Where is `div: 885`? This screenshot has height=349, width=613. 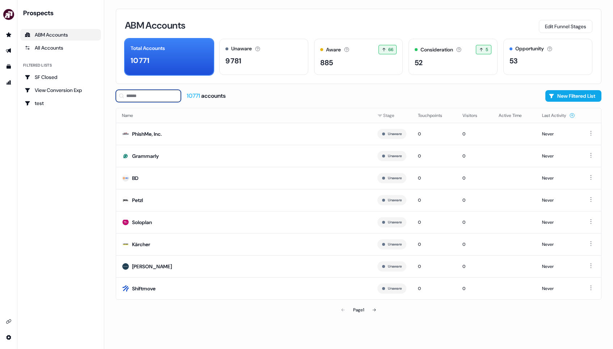
div: 885 is located at coordinates (326, 63).